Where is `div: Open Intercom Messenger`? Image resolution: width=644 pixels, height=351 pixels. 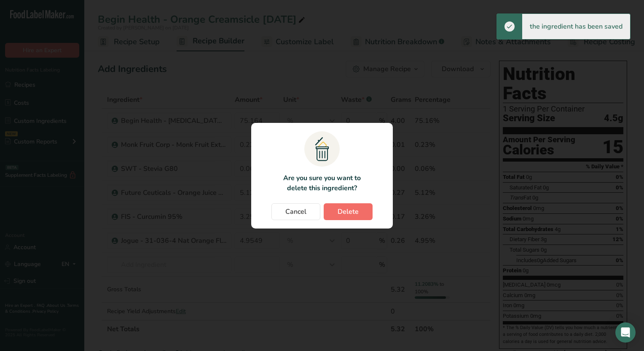
div: Open Intercom Messenger is located at coordinates (625, 332).